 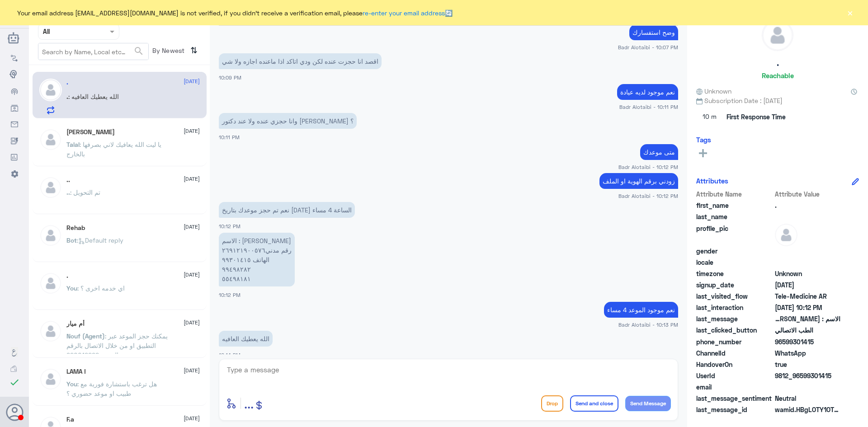 I want to click on span: 10:09 PM, so click(x=230, y=77).